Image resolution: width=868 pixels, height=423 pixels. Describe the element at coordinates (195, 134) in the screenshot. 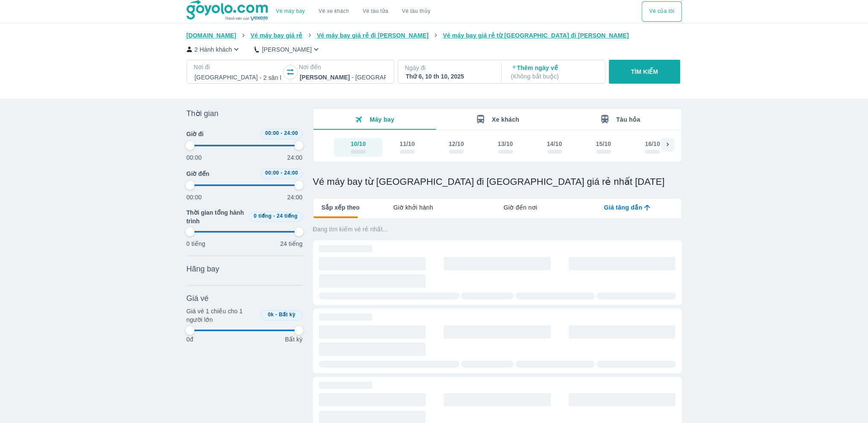

I see `span: Giờ đi` at that location.